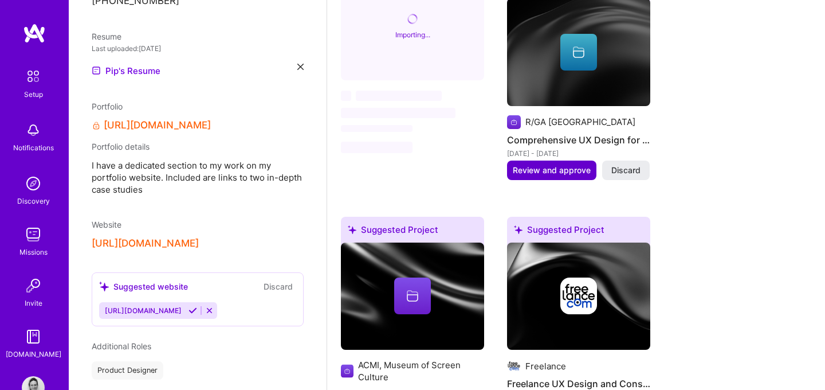 The image size is (825, 390). What do you see at coordinates (107, 224) in the screenshot?
I see `span: Website` at bounding box center [107, 224].